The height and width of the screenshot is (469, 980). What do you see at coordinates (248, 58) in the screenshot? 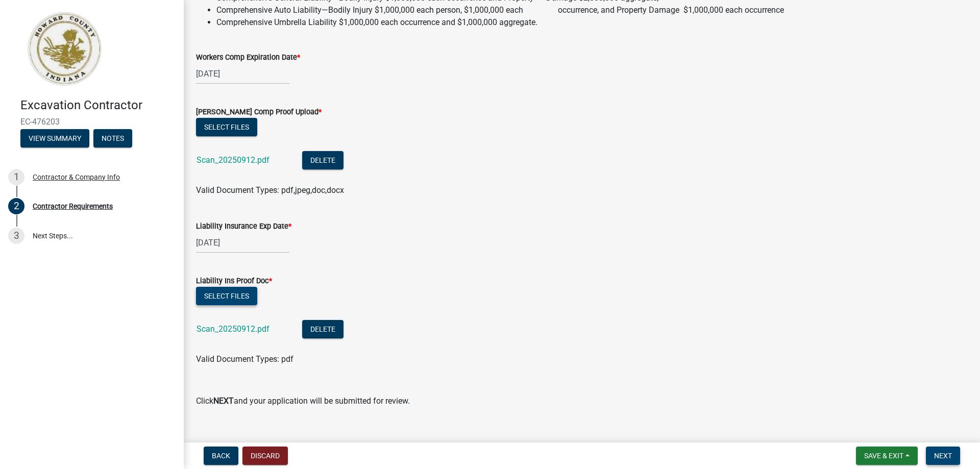
I see `label: Workers Comp Expiration Date` at bounding box center [248, 58].